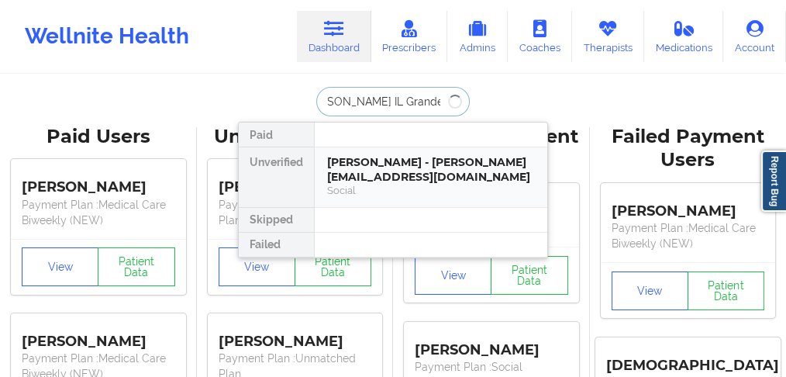 This screenshot has height=377, width=786. Describe the element at coordinates (774, 181) in the screenshot. I see `a: Report Bug` at that location.